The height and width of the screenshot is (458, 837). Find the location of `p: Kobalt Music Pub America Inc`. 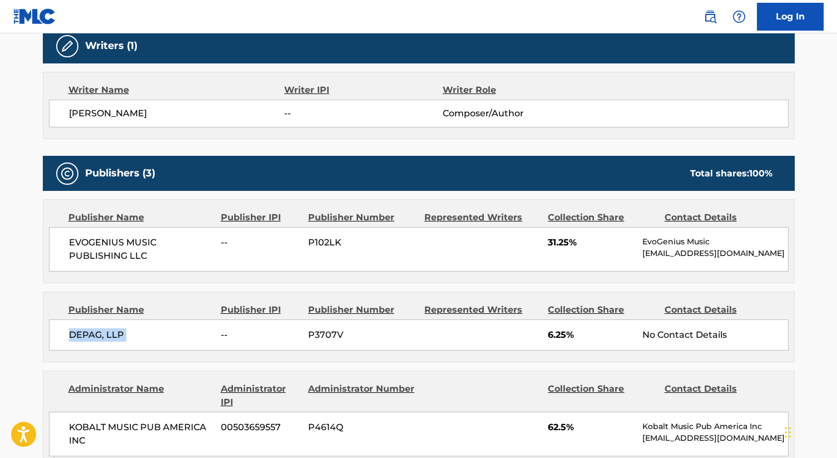

p: Kobalt Music Pub America Inc is located at coordinates (715, 426).